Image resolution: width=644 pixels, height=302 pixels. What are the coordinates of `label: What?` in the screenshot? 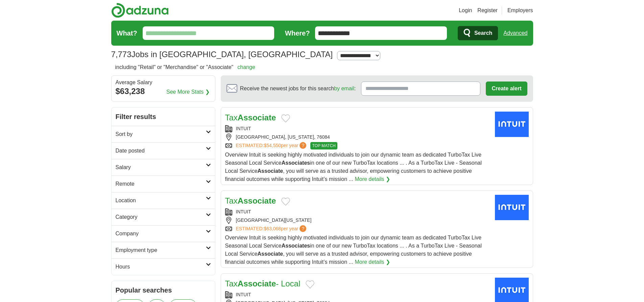 It's located at (127, 33).